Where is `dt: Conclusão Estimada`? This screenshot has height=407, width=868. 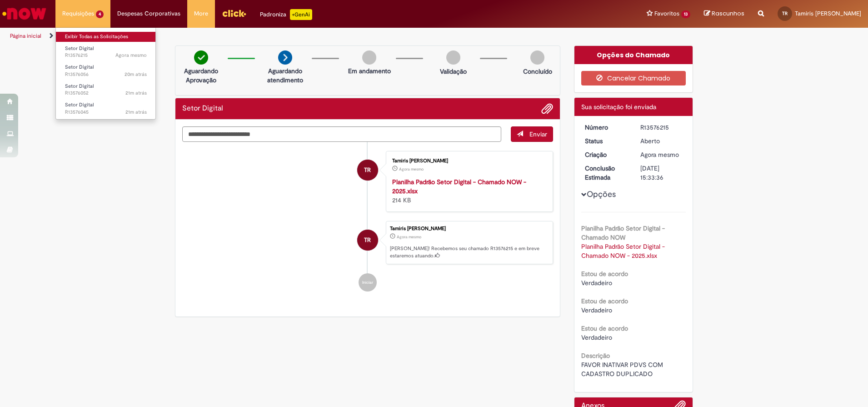 dt: Conclusão Estimada is located at coordinates (606, 173).